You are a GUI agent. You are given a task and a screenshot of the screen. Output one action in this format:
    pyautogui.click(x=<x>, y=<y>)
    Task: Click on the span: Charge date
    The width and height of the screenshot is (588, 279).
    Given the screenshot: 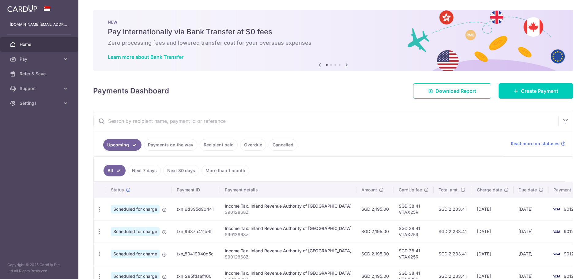 What is the action you would take?
    pyautogui.click(x=489, y=190)
    